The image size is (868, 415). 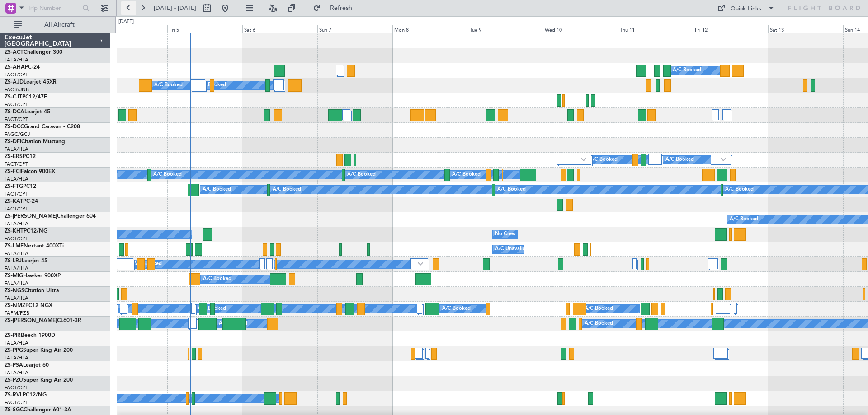 What do you see at coordinates (21, 201) in the screenshot?
I see `a: ZS-KATPC-24` at bounding box center [21, 201].